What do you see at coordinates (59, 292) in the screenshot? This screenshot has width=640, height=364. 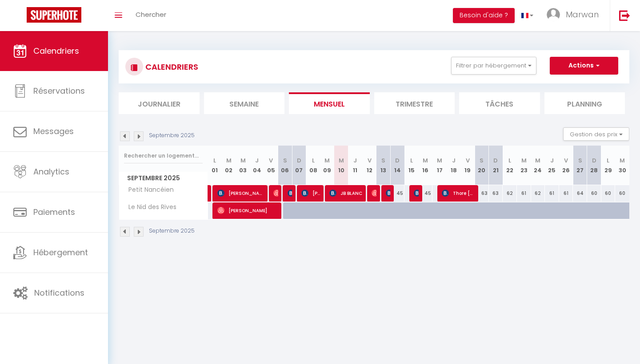 I see `span: Notifications` at bounding box center [59, 292].